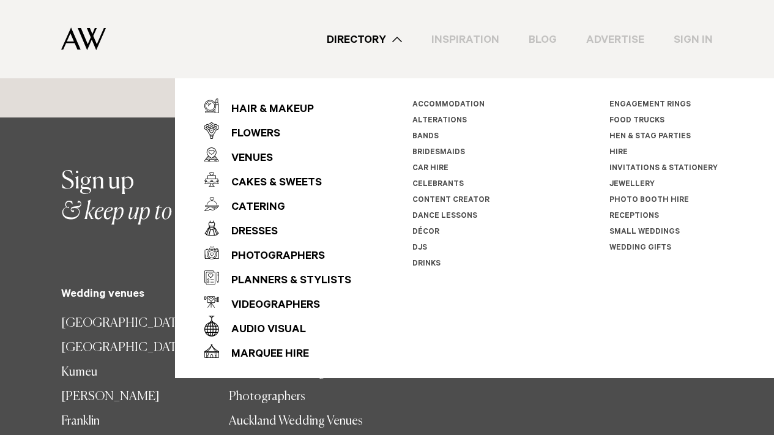 This screenshot has height=435, width=774. I want to click on a: Receptions, so click(634, 217).